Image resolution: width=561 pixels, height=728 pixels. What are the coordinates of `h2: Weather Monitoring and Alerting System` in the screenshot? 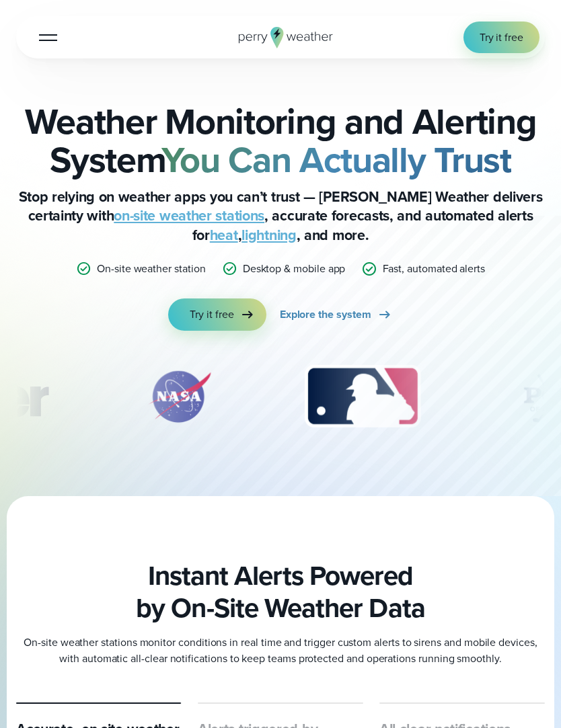 It's located at (280, 141).